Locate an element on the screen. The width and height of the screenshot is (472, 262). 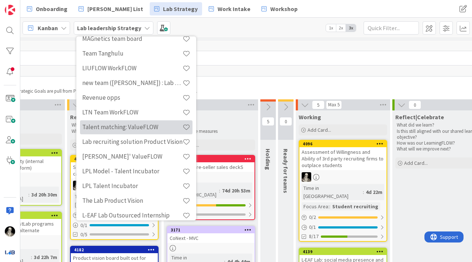
span: Kanban is located at coordinates (48, 28).